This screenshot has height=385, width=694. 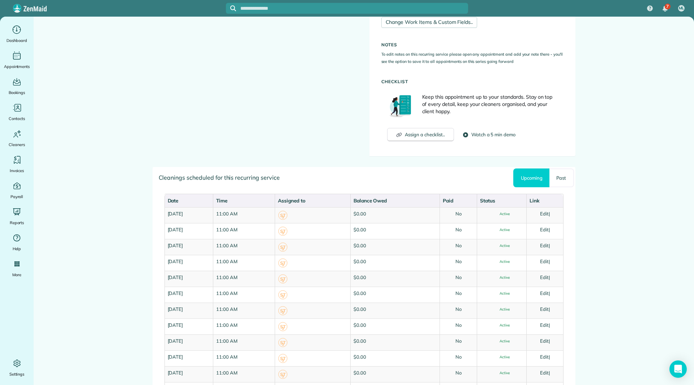 I want to click on div: Link, so click(x=545, y=201).